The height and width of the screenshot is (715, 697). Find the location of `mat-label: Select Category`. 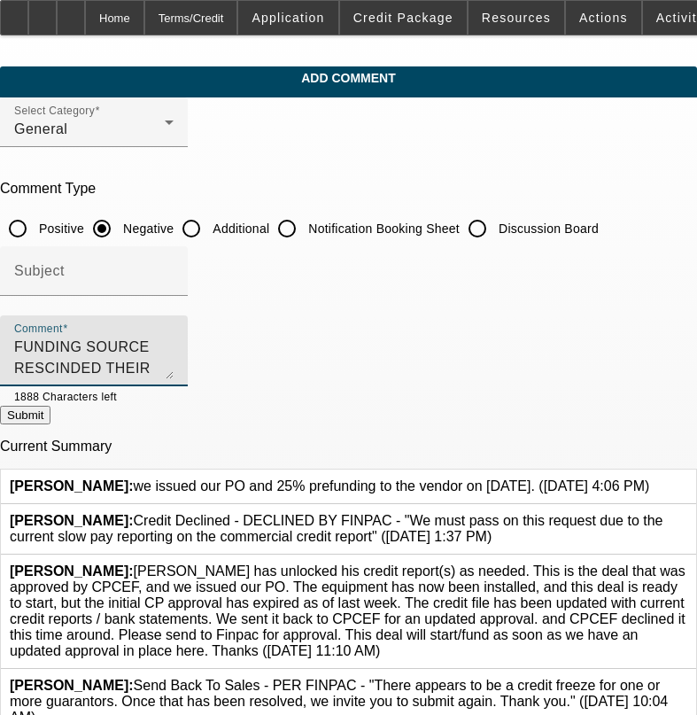

mat-label: Select Category is located at coordinates (54, 111).